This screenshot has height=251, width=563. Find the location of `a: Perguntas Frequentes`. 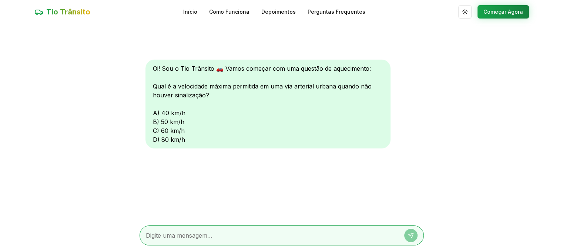

a: Perguntas Frequentes is located at coordinates (337, 12).